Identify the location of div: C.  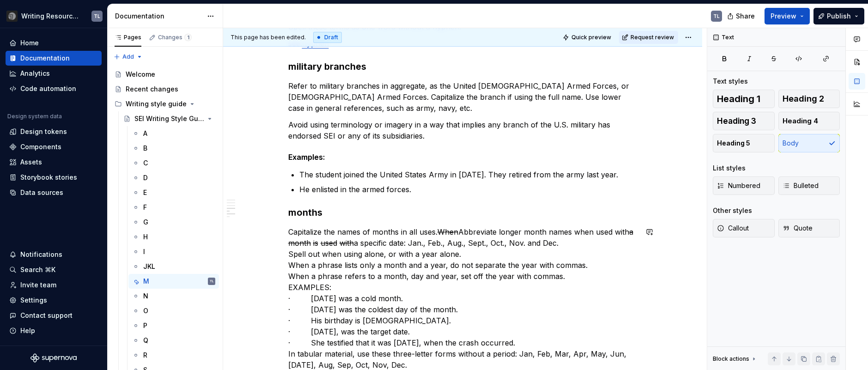
(145, 163).